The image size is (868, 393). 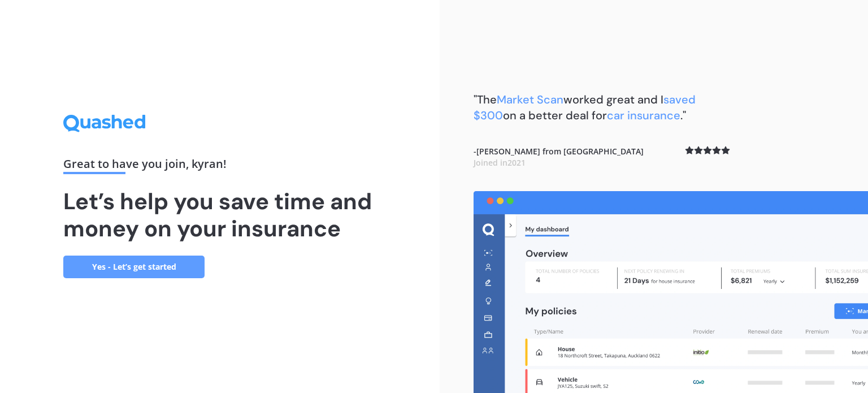 I want to click on img: dashboard.webp, so click(x=671, y=292).